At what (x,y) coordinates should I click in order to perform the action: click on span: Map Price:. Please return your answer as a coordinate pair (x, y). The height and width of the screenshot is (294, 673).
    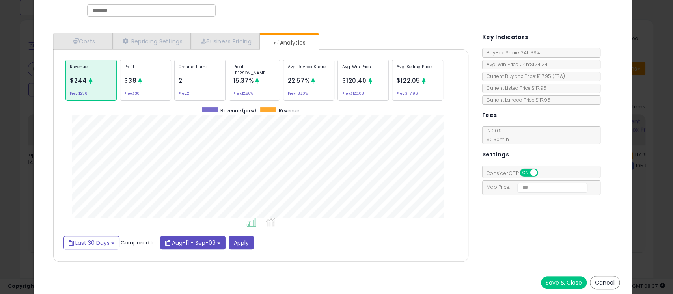
    Looking at the image, I should click on (535, 187).